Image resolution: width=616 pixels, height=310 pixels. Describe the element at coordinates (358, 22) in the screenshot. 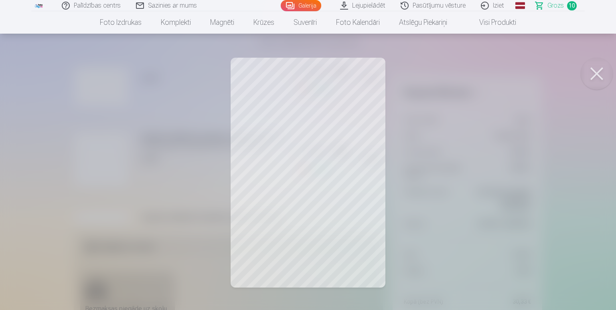

I see `a: Foto kalendāri` at that location.